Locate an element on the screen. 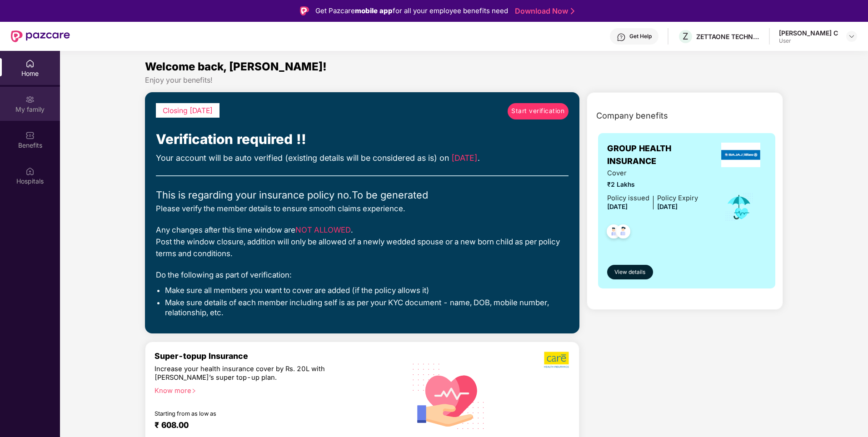 This screenshot has height=437, width=868. img: svg+xml;base64,PHN2ZyBpZD0iRHJvcGRvd24tMzJ4MzIiIHhtbG5zPSJodHRwOi8vd3d3LnczLm9yZy8yMDAwL3N2ZyIgd2... is located at coordinates (852, 36).